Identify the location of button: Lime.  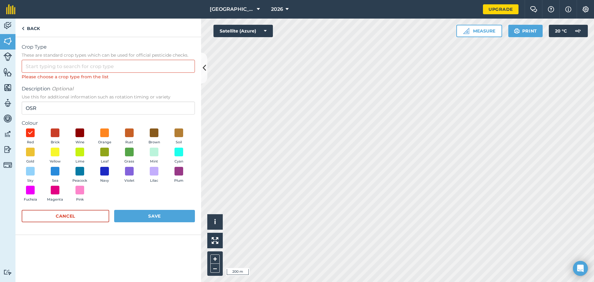
(80, 156).